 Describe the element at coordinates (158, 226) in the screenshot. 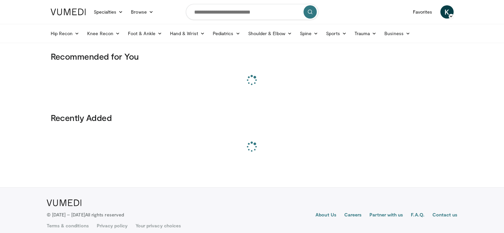

I see `a: Your privacy choices` at that location.